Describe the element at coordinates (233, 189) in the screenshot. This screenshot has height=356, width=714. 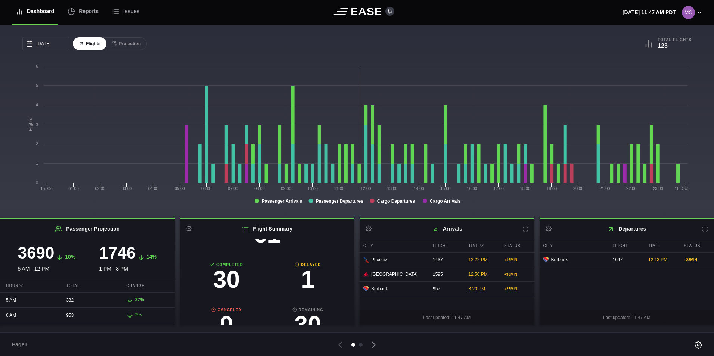
I see `text: 07:00` at that location.